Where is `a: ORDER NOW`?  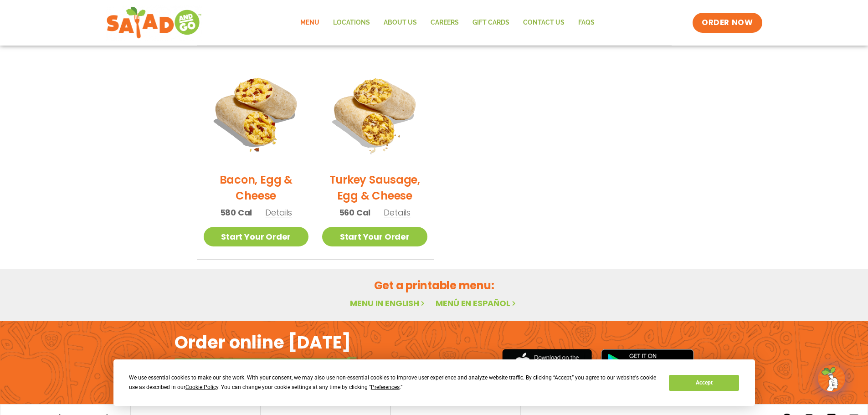 a: ORDER NOW is located at coordinates (727, 23).